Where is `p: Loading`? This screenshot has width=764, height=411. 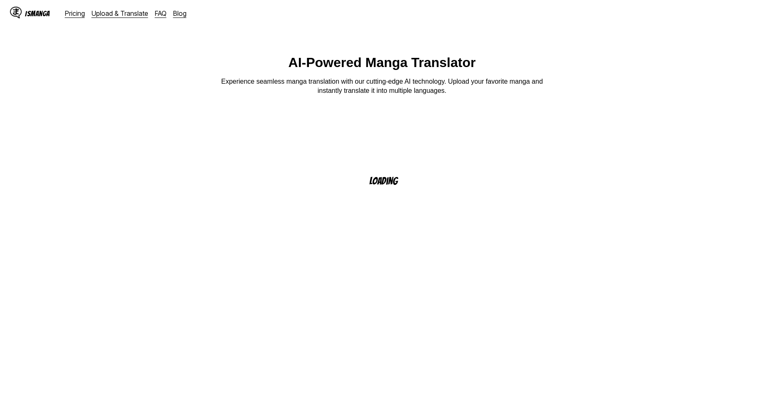
p: Loading is located at coordinates (389, 181).